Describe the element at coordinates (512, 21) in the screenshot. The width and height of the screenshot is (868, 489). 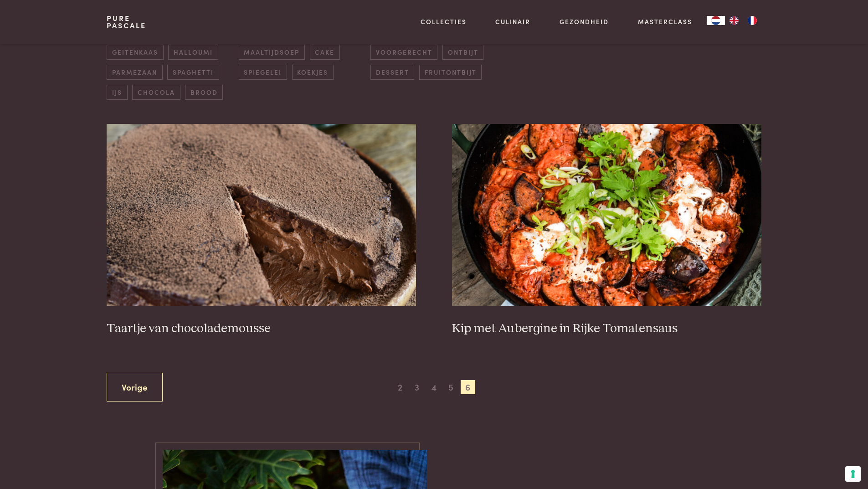
I see `a: Culinair` at that location.